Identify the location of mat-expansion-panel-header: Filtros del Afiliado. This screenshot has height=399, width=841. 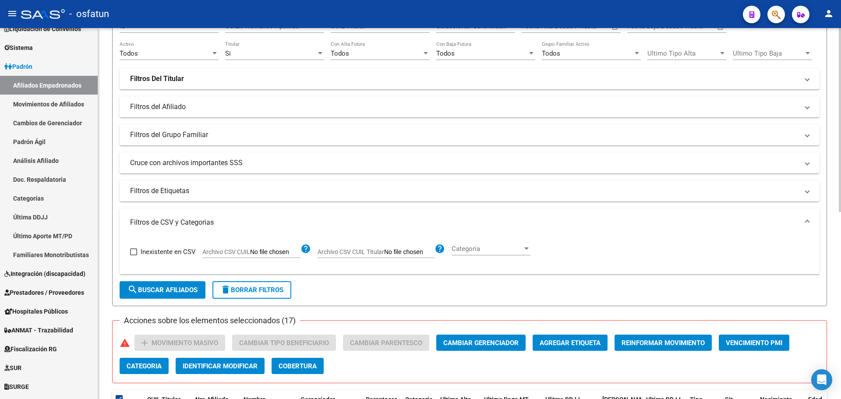
(470, 107).